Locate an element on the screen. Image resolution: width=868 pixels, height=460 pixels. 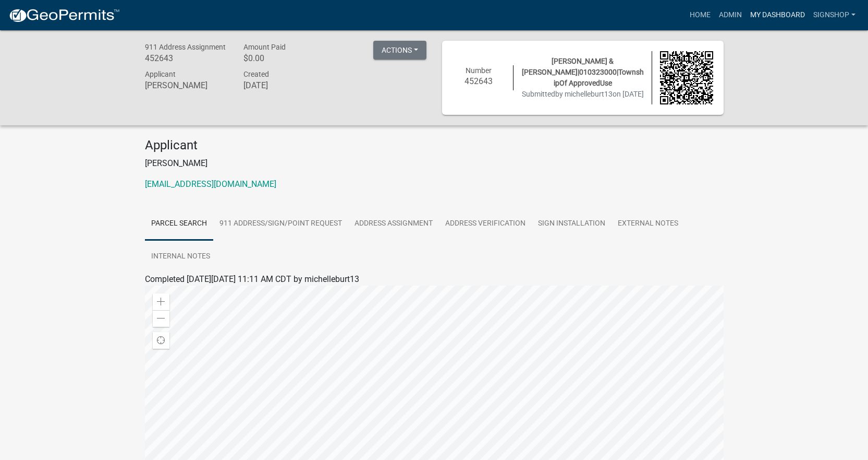
a: Home is located at coordinates (700, 15).